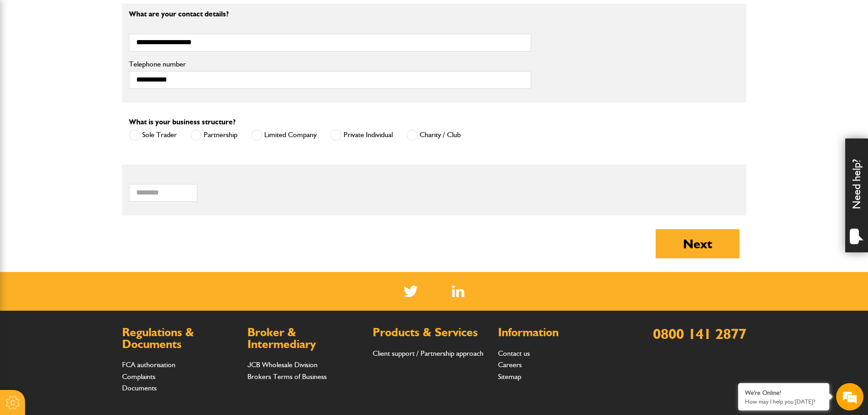 The height and width of the screenshot is (415, 868). I want to click on a: Sitemap, so click(509, 376).